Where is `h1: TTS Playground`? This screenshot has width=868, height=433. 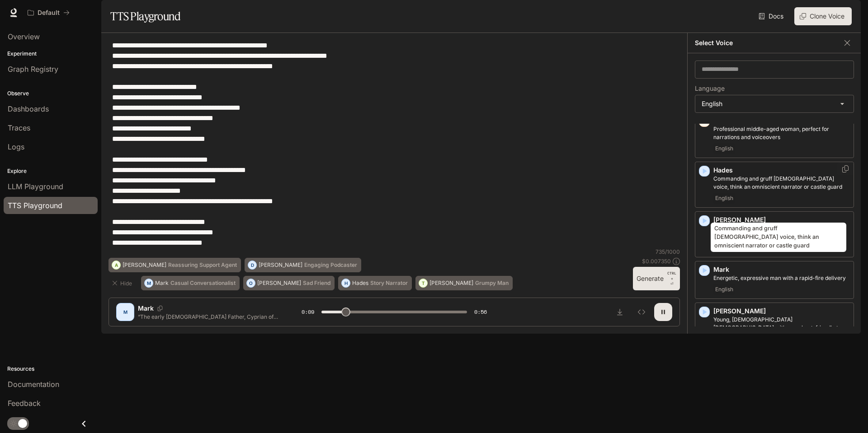
h1: TTS Playground is located at coordinates (145, 16).